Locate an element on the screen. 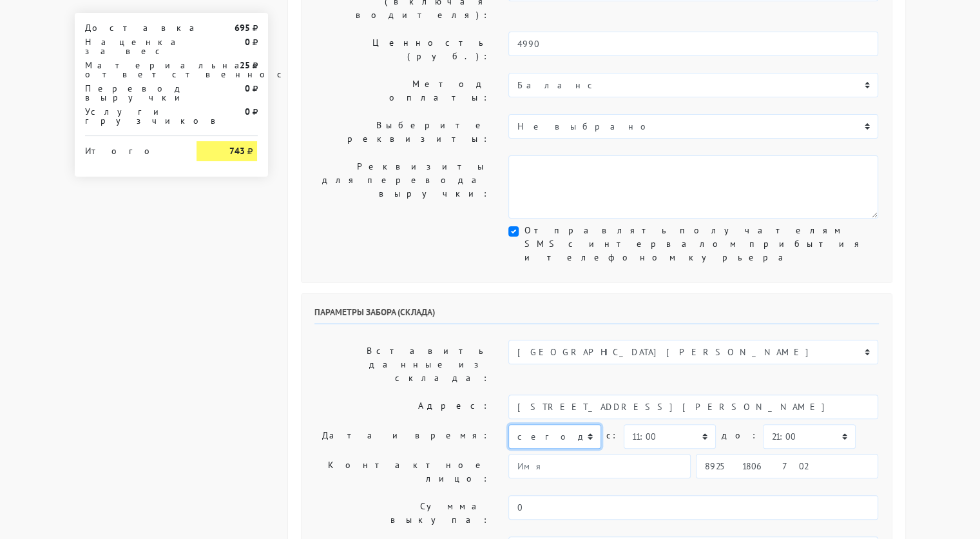 This screenshot has width=980, height=539. label: Ценность (руб.): is located at coordinates (402, 50).